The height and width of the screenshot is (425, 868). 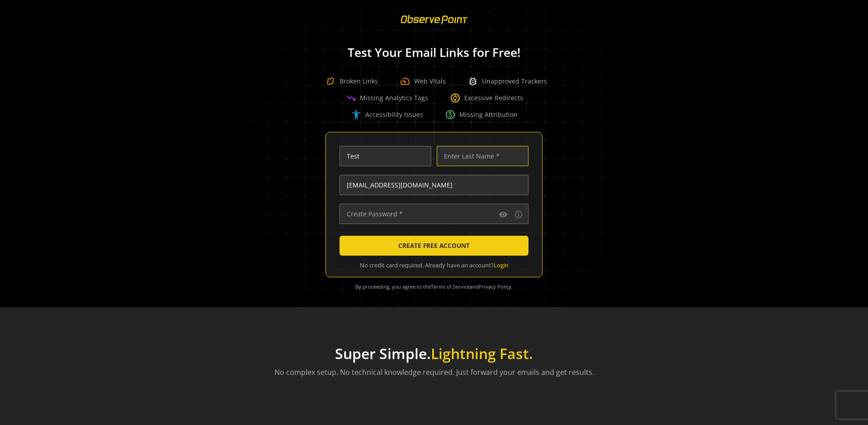 I want to click on input: Create Password *, so click(x=434, y=213).